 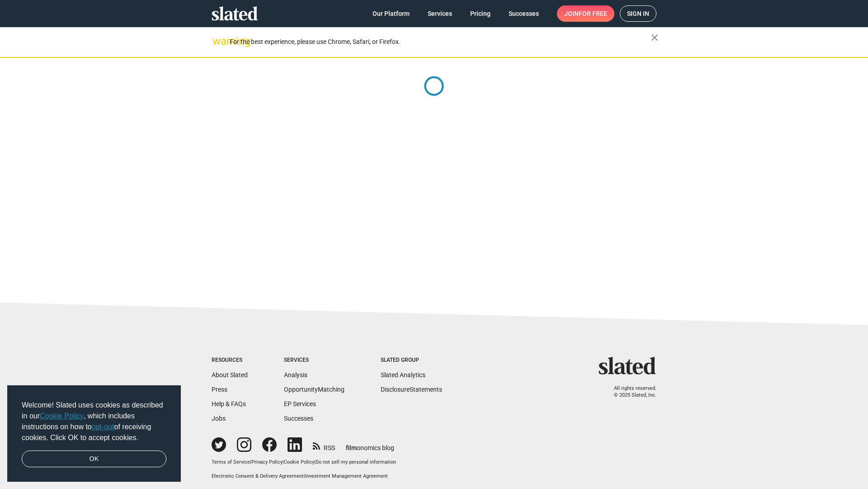 I want to click on a: Analysis, so click(x=296, y=374).